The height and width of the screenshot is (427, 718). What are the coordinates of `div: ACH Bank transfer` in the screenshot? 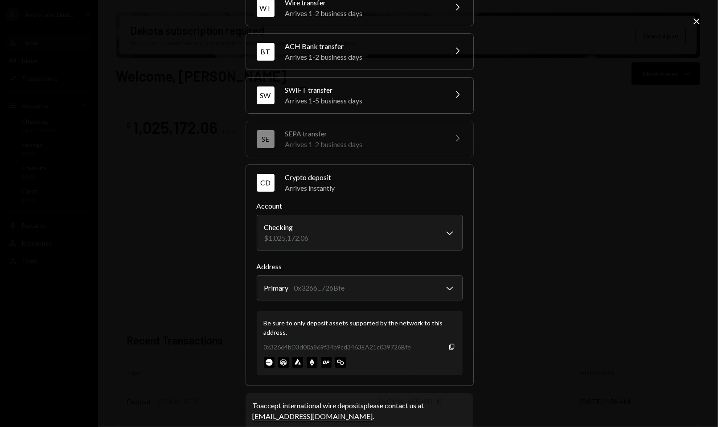 It's located at (363, 46).